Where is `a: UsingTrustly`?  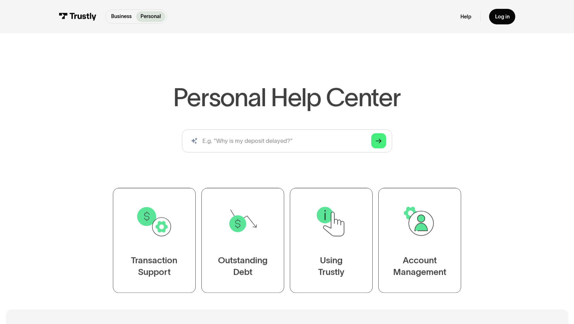 a: UsingTrustly is located at coordinates (331, 241).